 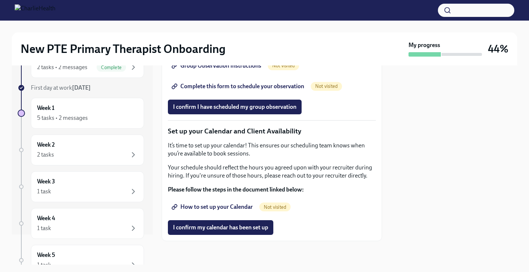 What do you see at coordinates (235, 107) in the screenshot?
I see `span: I confirm I have scheduled my group observation` at bounding box center [235, 107].